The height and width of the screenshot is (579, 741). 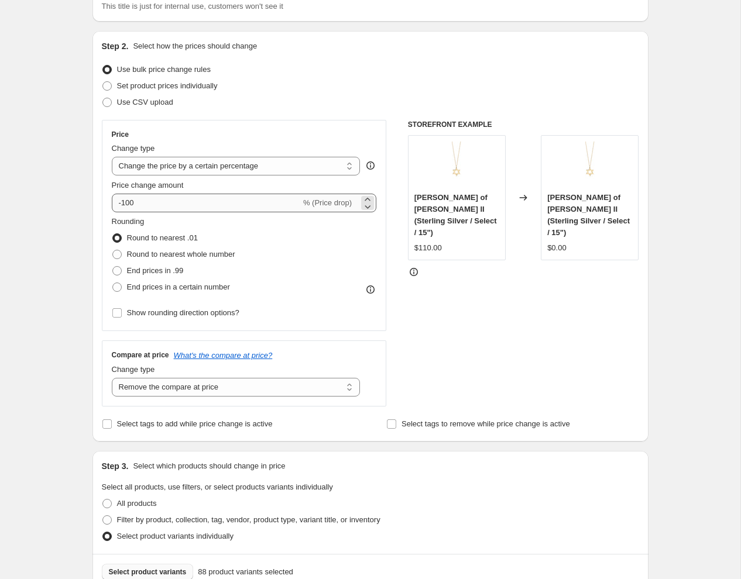 I want to click on span: End prices in a certain number, so click(x=178, y=287).